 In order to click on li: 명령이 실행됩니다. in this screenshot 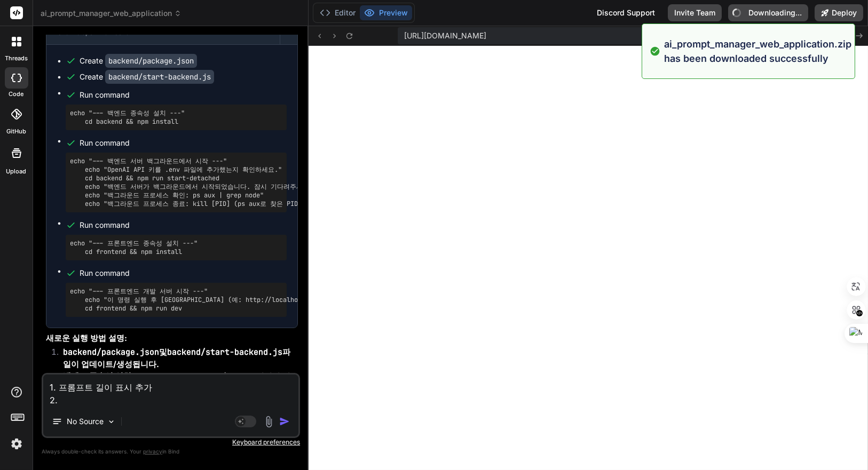, I will do `click(176, 382)`.